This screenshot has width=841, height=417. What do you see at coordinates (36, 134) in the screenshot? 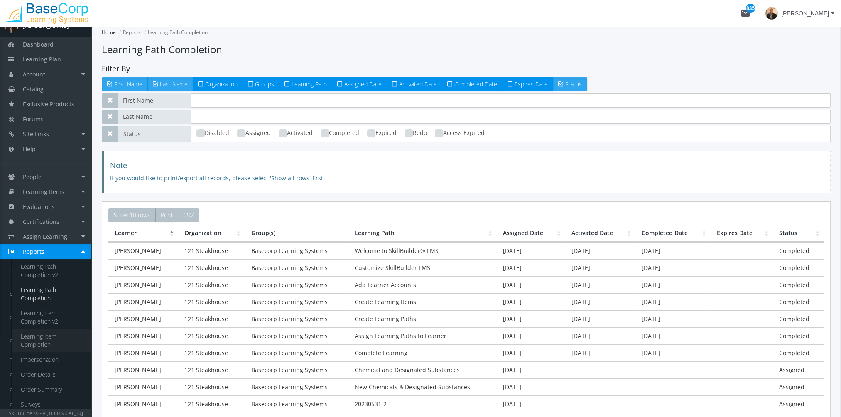
I see `span: Site Links` at bounding box center [36, 134].